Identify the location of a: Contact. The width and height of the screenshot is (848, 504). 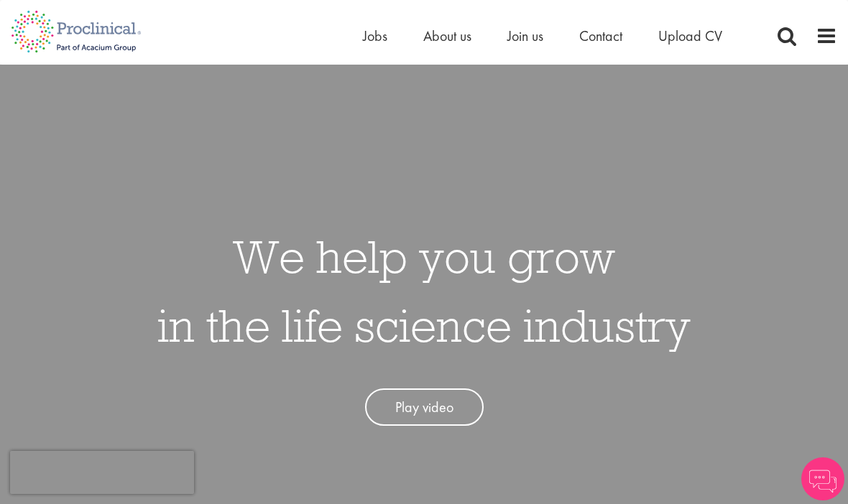
(600, 36).